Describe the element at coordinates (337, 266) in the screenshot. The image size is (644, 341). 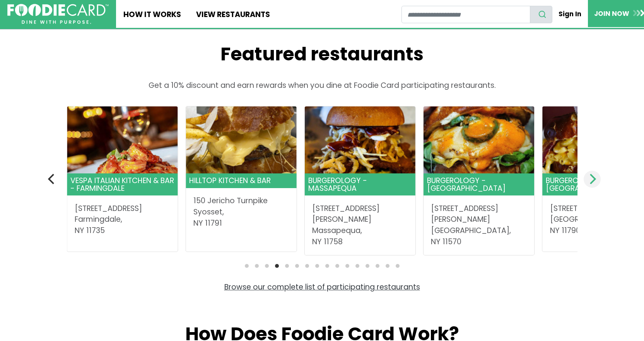
I see `li: Page dot 10` at that location.